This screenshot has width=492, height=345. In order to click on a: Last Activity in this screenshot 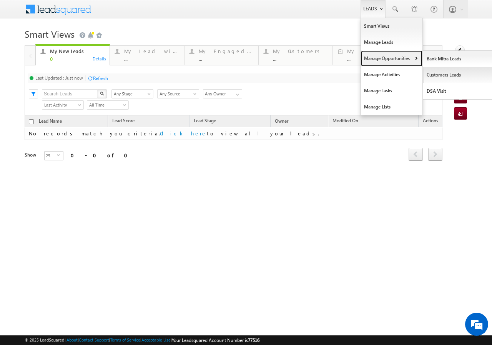, I will do `click(63, 105)`.